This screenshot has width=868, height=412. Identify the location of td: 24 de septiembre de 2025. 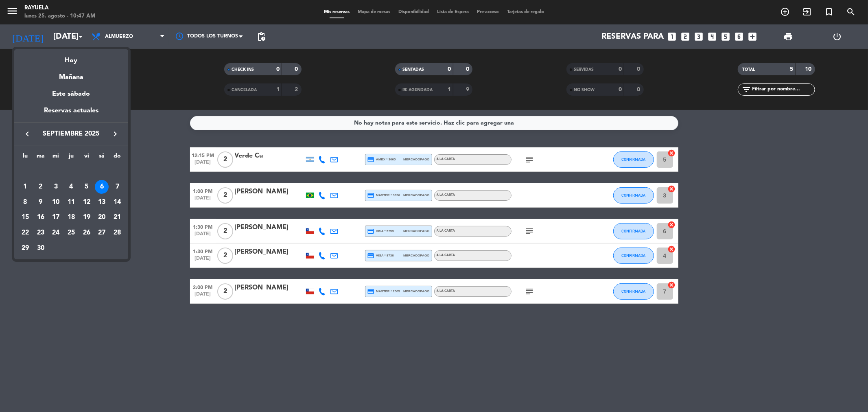
(56, 233).